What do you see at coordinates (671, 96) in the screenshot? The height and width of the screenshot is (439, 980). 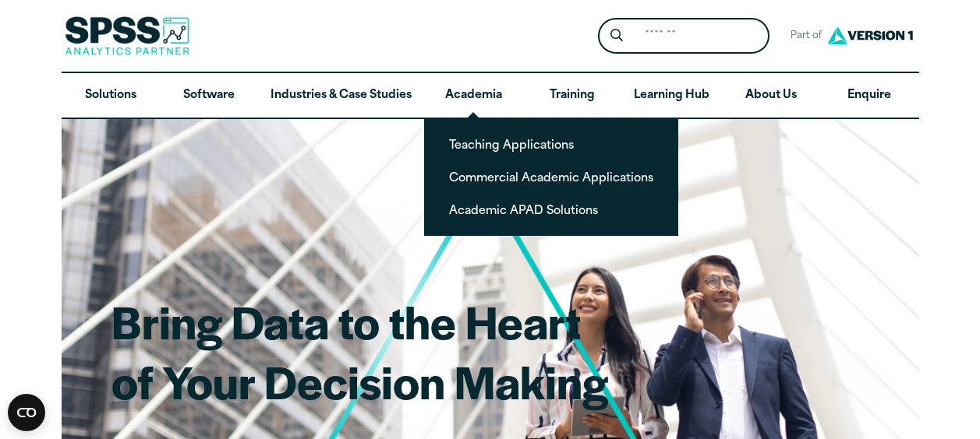 I see `a: Learning Hub` at bounding box center [671, 96].